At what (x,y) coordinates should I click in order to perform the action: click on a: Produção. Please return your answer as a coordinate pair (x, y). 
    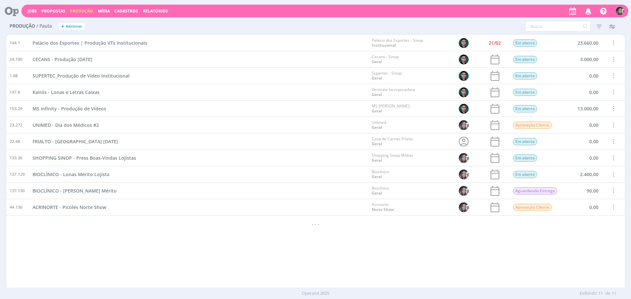
    Looking at the image, I should click on (82, 11).